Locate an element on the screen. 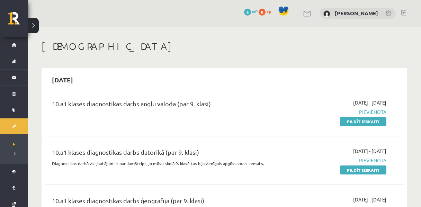 The height and width of the screenshot is (207, 421). a: 0 xp is located at coordinates (267, 11).